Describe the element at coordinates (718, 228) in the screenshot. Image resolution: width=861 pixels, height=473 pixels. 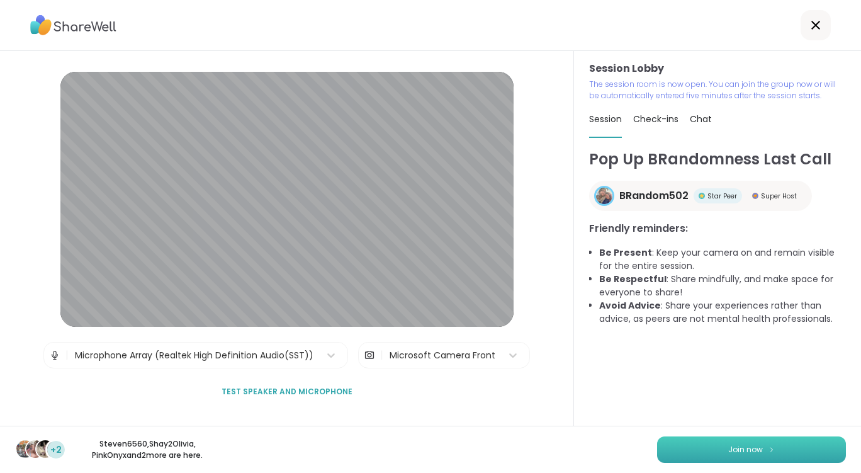
I see `h3: Friendly reminders:` at that location.